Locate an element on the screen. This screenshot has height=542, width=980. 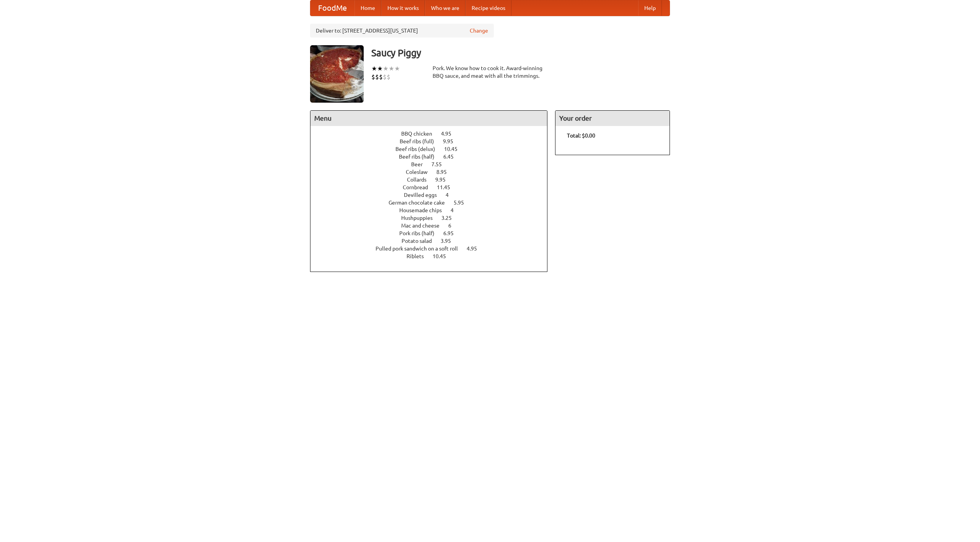
span: Potato salad is located at coordinates (421, 241).